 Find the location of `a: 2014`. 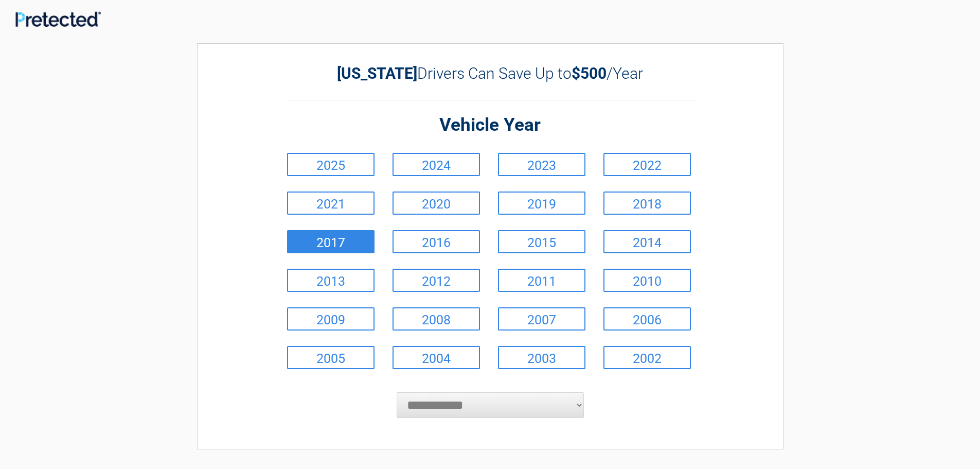

a: 2014 is located at coordinates (648, 241).